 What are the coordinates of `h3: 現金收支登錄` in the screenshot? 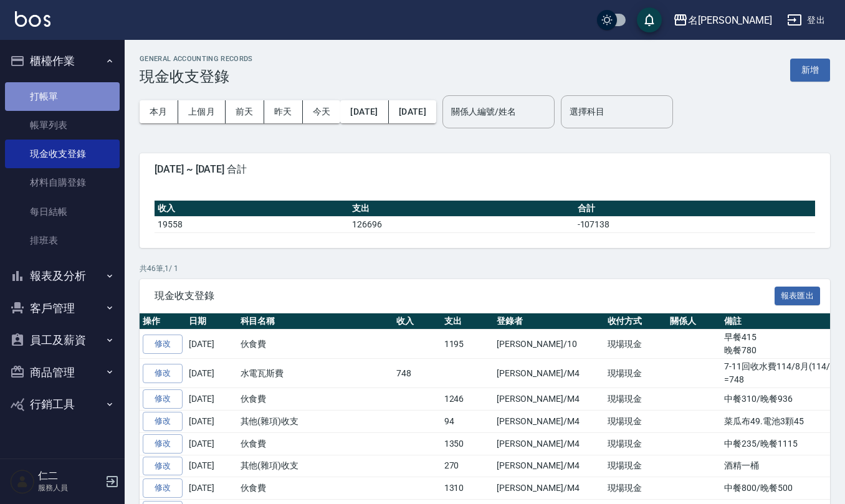 It's located at (196, 76).